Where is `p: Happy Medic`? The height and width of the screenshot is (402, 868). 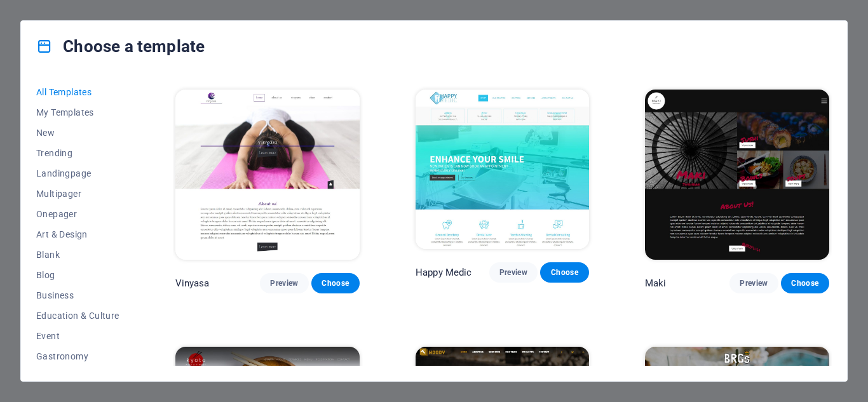
p: Happy Medic is located at coordinates (444, 273).